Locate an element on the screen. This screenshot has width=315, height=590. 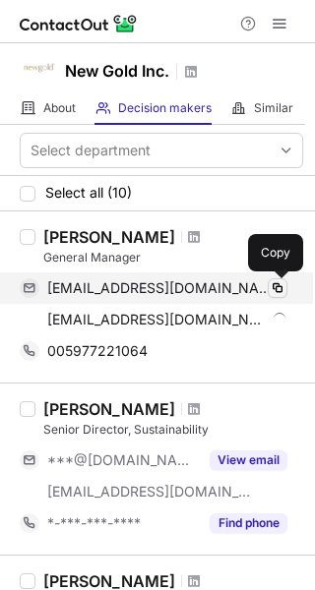
span: Select all (10) is located at coordinates (88, 193).